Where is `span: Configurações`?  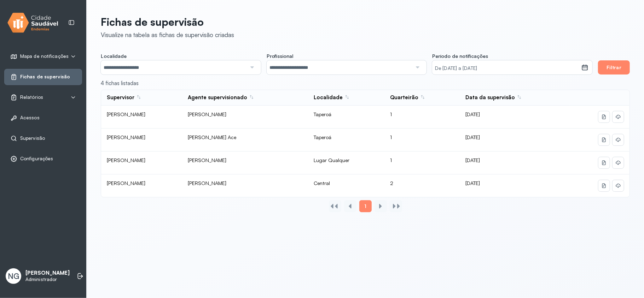
span: Configurações is located at coordinates (37, 158).